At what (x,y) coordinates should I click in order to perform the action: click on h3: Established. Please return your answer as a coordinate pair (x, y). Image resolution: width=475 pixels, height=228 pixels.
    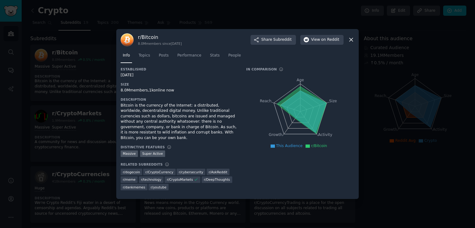
    Looking at the image, I should click on (179, 69).